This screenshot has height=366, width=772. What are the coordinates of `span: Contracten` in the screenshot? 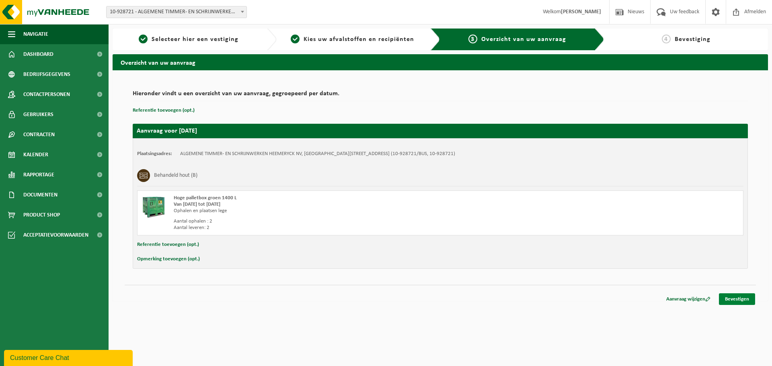 It's located at (39, 135).